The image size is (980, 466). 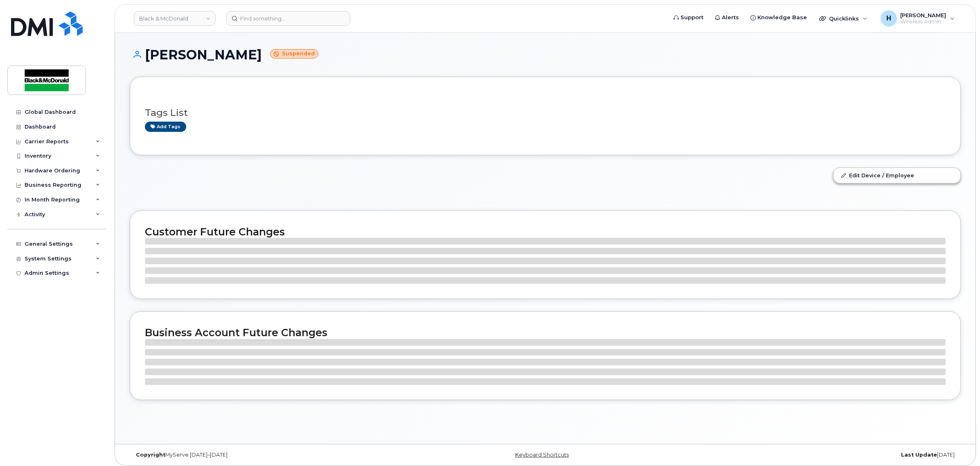 What do you see at coordinates (545, 332) in the screenshot?
I see `h2: Business Account Future Changes` at bounding box center [545, 332].